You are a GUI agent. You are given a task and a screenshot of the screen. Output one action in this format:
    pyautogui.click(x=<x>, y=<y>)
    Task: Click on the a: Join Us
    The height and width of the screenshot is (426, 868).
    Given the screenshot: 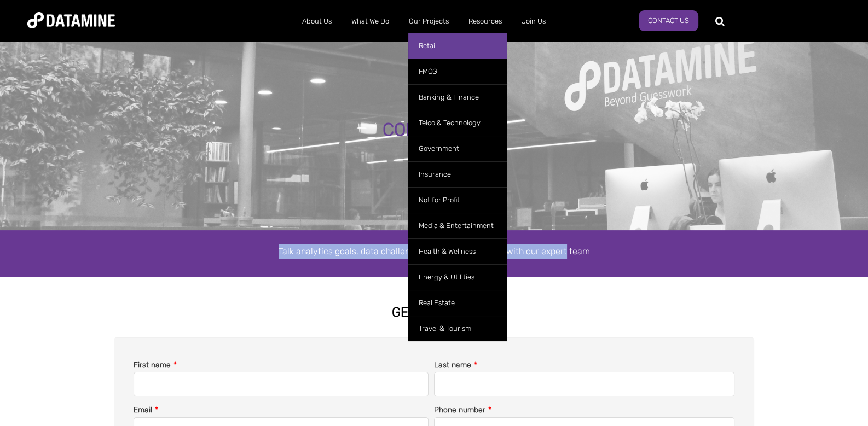 What is the action you would take?
    pyautogui.click(x=533, y=22)
    